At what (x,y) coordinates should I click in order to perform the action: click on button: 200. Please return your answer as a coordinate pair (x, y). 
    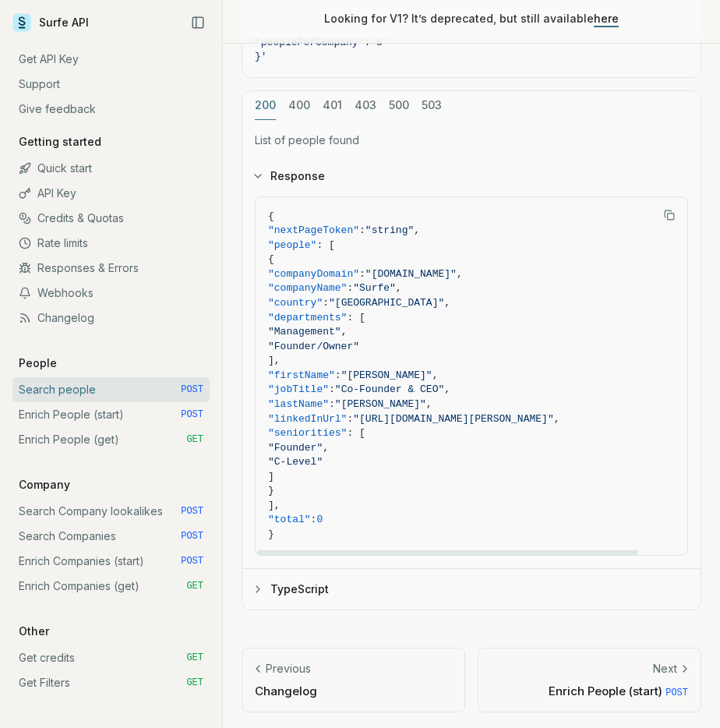
    Looking at the image, I should click on (264, 105).